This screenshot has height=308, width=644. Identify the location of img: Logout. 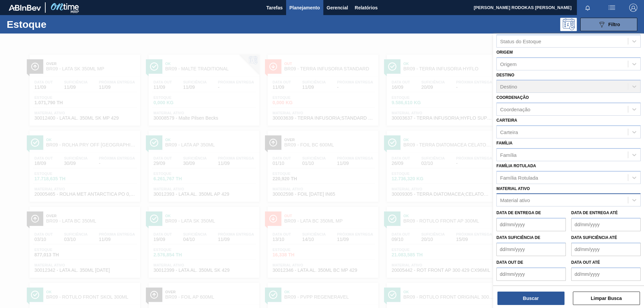
(634, 8).